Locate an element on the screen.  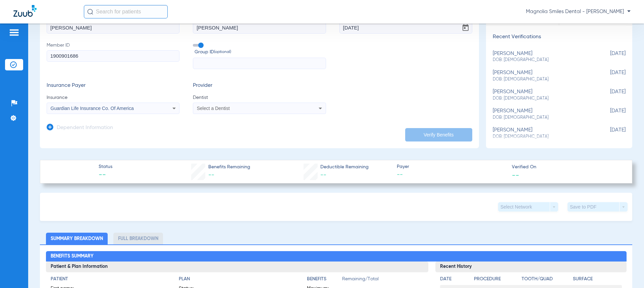
label: Member ID is located at coordinates (113, 56).